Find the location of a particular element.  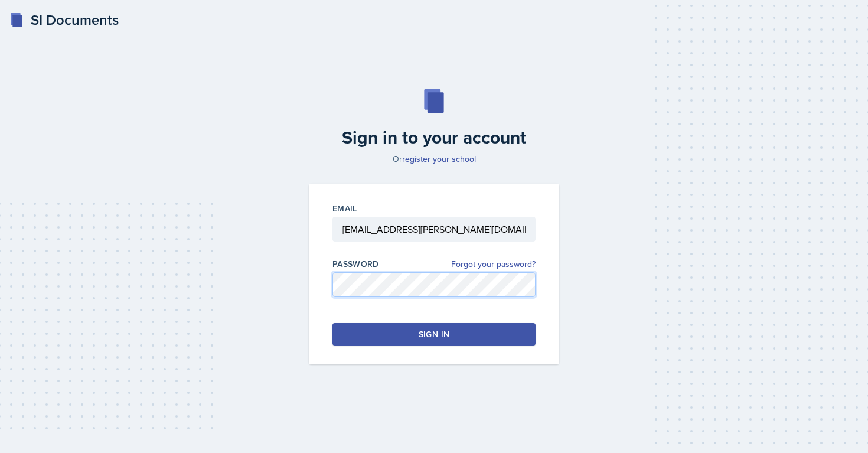

div: SI Documents is located at coordinates (64, 20).